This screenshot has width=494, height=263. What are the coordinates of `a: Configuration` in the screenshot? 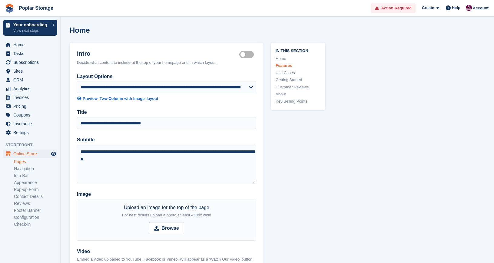 It's located at (35, 217).